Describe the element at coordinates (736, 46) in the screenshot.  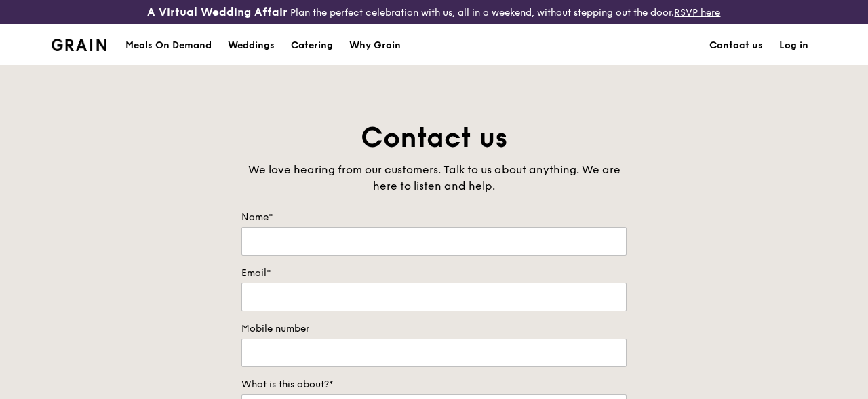
I see `a: Contact us` at that location.